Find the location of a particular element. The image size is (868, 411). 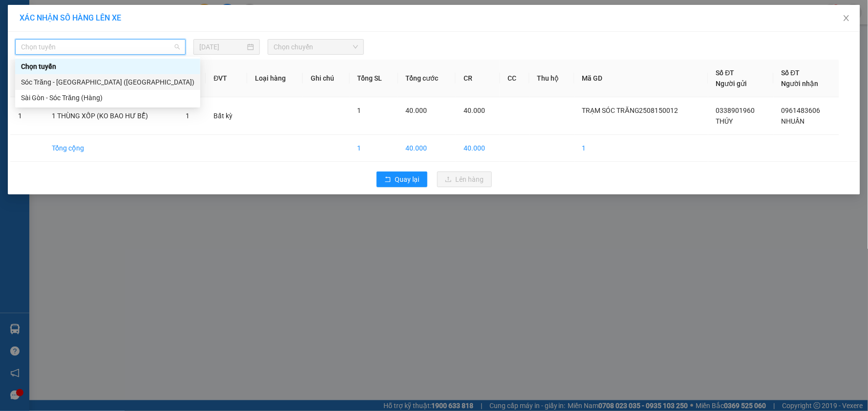

td: 1 THÙNG XỐP (KO BAO HƯ BỂ) is located at coordinates (111, 116).